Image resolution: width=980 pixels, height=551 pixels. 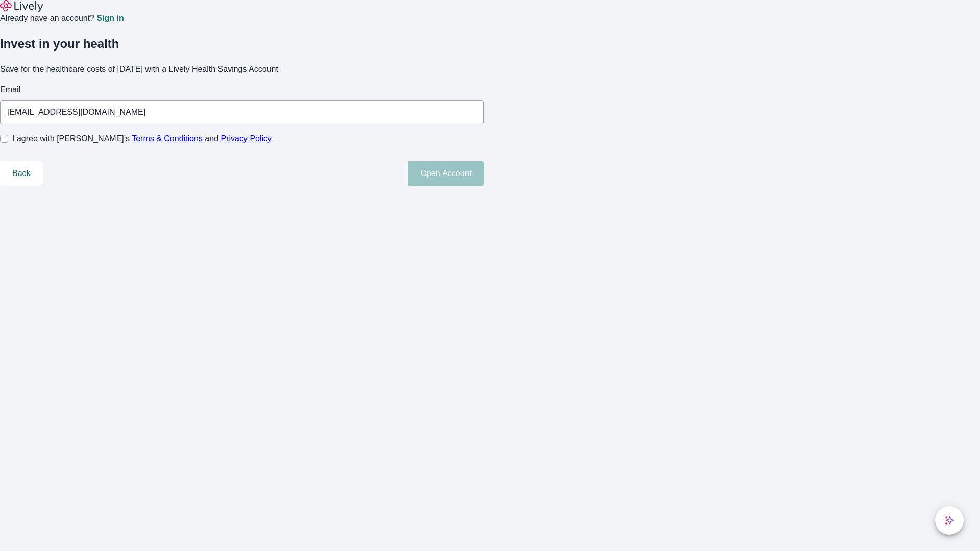 What do you see at coordinates (167, 138) in the screenshot?
I see `a: Terms & Conditions` at bounding box center [167, 138].